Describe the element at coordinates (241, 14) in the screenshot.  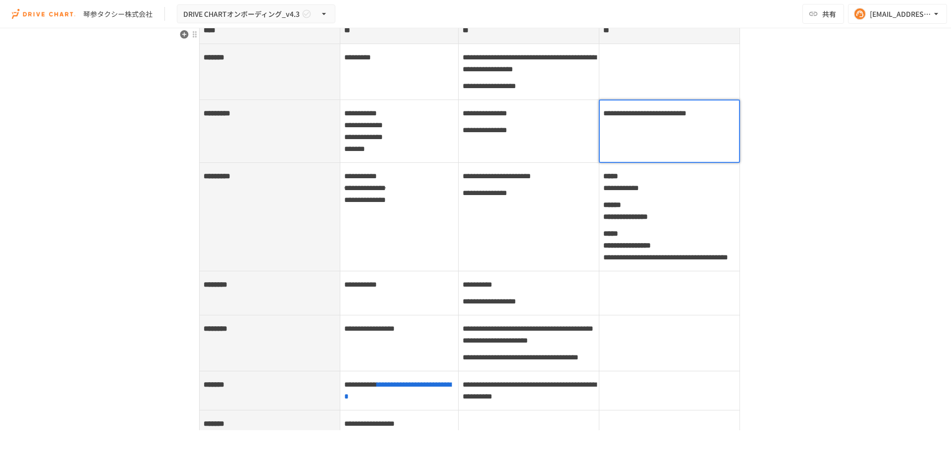
I see `span: DRIVE CHARTオンボーディング_v4.3` at that location.